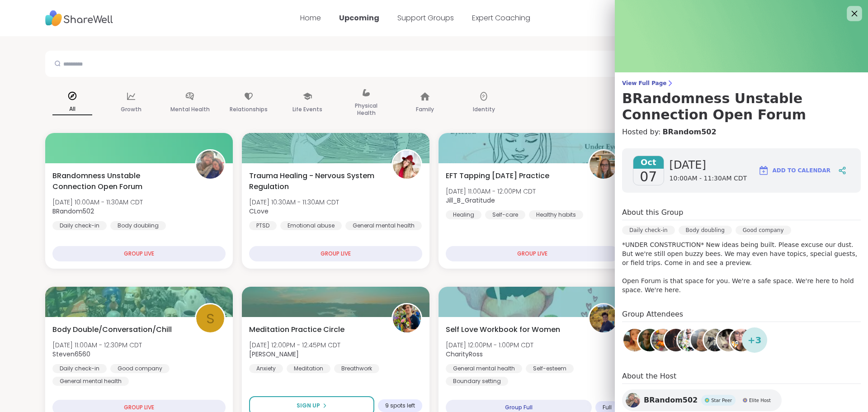  What do you see at coordinates (741, 339) in the screenshot?
I see `img: bt7lmt` at bounding box center [741, 339].